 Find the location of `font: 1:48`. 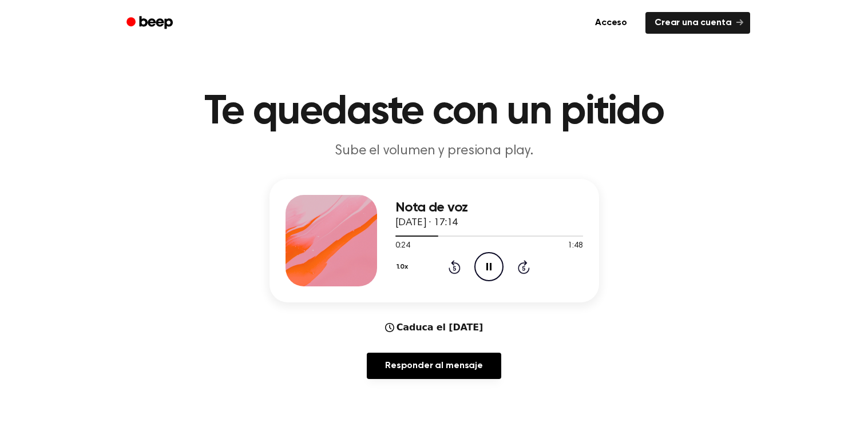

font: 1:48 is located at coordinates (574, 246).